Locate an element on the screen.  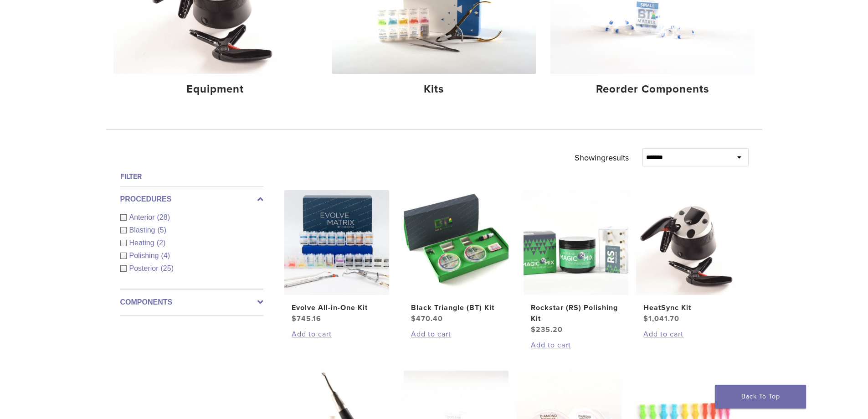
a: Add to cart: “Rockstar (RS) Polishing Kit” is located at coordinates (576, 345).